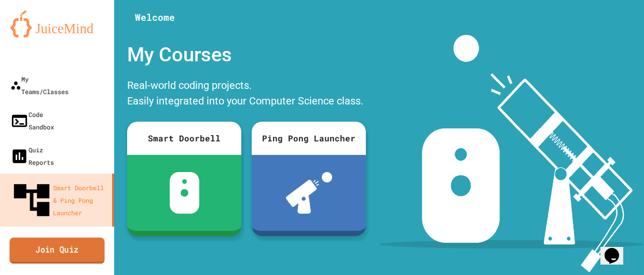  Describe the element at coordinates (309, 193) in the screenshot. I see `img: ppl-with-ball.png` at that location.